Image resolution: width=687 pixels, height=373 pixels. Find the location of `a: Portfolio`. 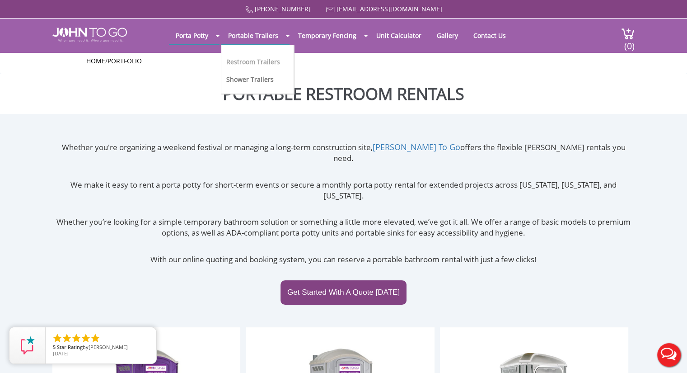

a: Portfolio is located at coordinates (125, 61).